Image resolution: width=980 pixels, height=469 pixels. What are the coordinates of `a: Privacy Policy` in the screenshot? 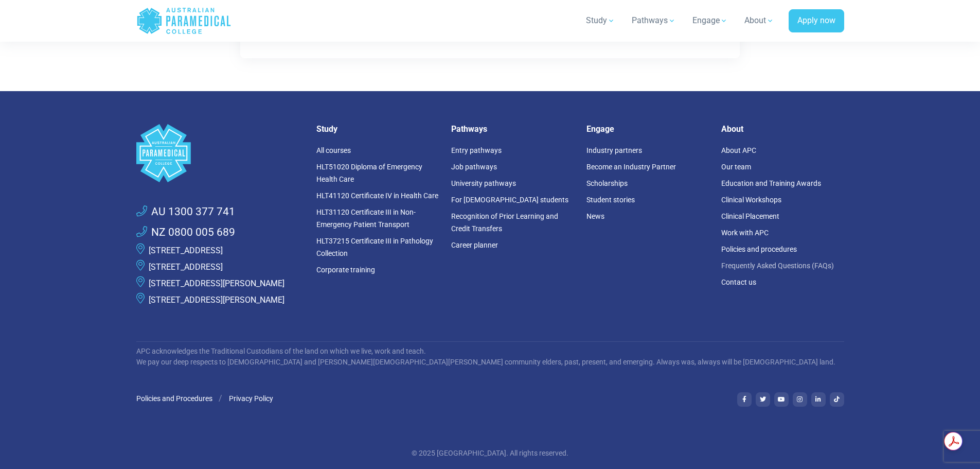 It's located at (251, 398).